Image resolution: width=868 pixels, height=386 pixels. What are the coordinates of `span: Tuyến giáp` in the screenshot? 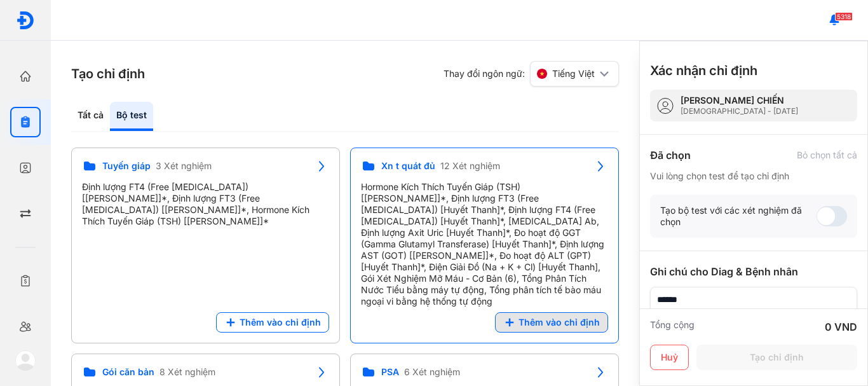 It's located at (127, 166).